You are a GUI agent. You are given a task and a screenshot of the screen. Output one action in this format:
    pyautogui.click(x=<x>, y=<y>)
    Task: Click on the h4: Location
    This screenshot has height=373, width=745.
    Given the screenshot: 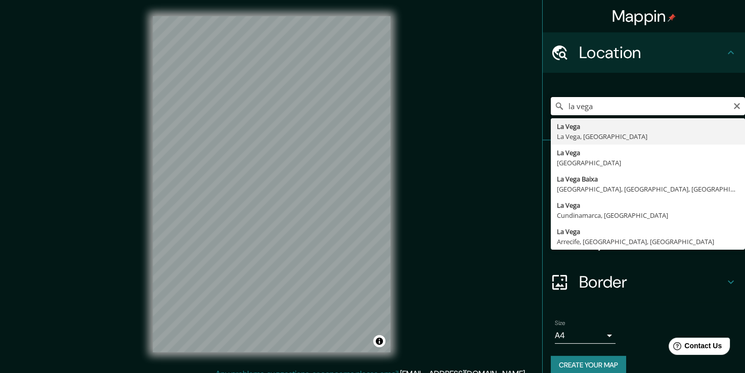 What is the action you would take?
    pyautogui.click(x=652, y=53)
    